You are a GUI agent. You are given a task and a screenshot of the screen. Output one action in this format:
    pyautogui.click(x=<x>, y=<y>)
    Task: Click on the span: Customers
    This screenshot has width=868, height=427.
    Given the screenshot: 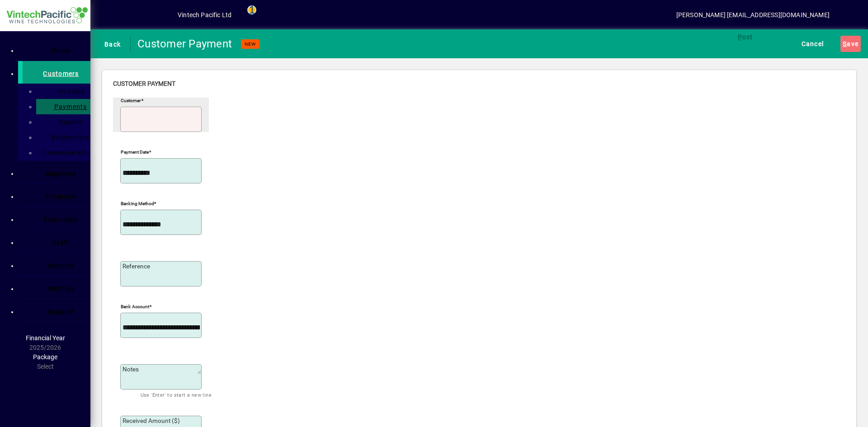 What is the action you would take?
    pyautogui.click(x=60, y=74)
    